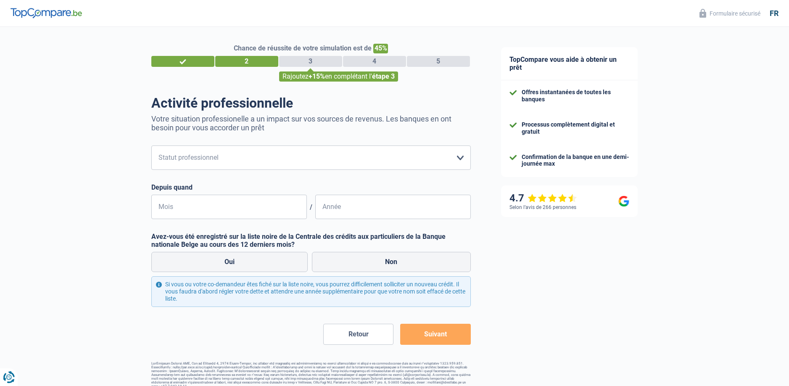 This screenshot has height=386, width=789. I want to click on label: Non, so click(392, 262).